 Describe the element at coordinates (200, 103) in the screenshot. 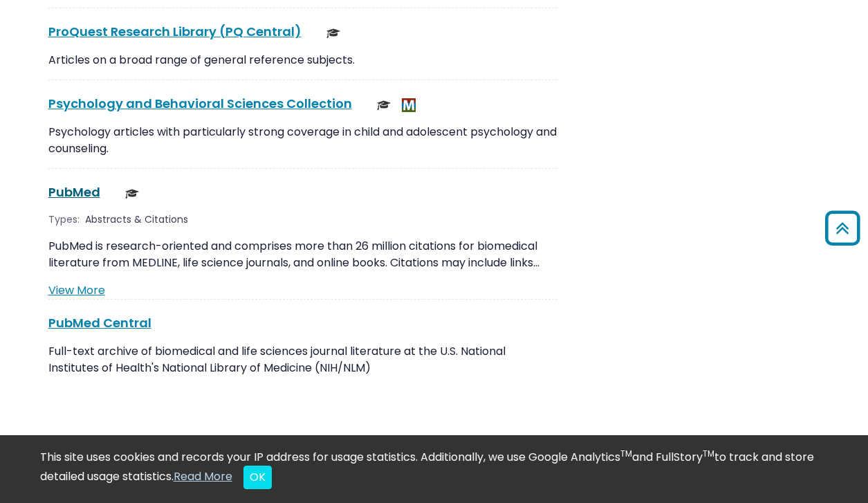

I see `a: Psychology and Behavioral Sciences Collection` at that location.